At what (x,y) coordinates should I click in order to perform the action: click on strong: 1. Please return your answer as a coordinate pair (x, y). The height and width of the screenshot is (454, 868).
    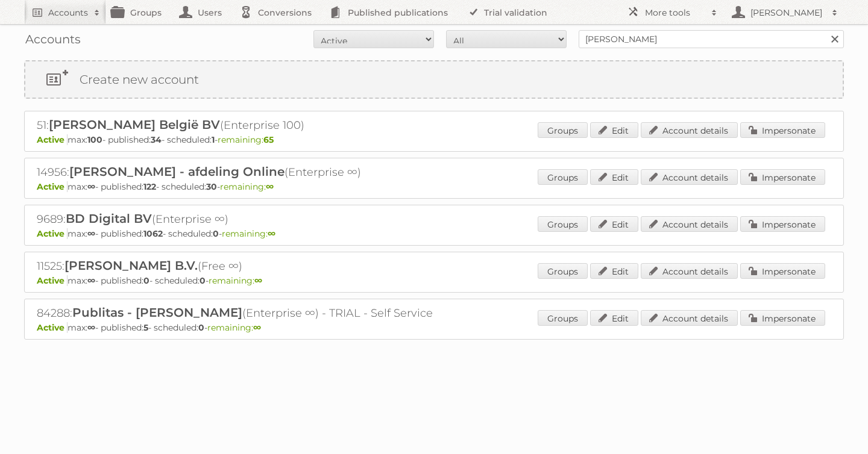
    Looking at the image, I should click on (213, 140).